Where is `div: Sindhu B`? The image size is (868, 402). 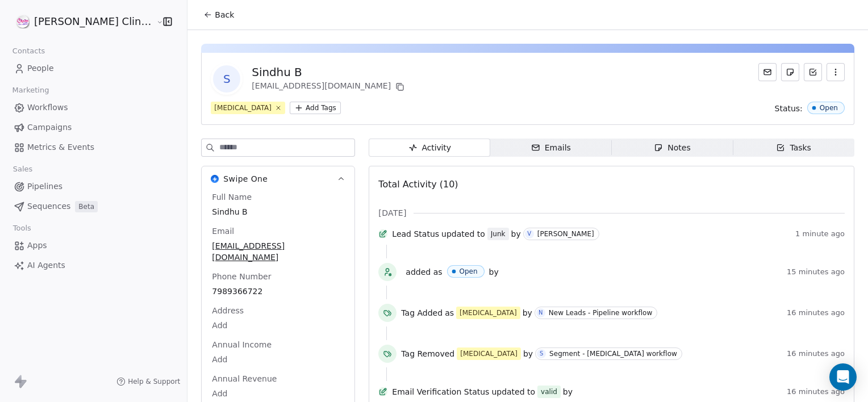
div: Sindhu B is located at coordinates (329, 72).